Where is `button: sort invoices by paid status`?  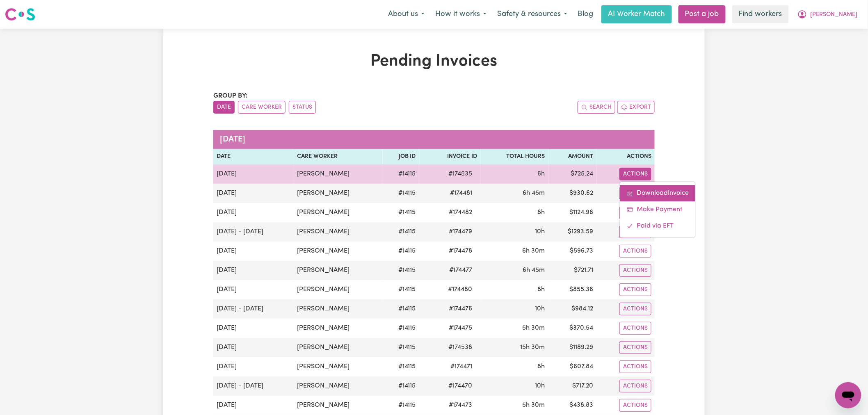
button: sort invoices by paid status is located at coordinates (302, 107).